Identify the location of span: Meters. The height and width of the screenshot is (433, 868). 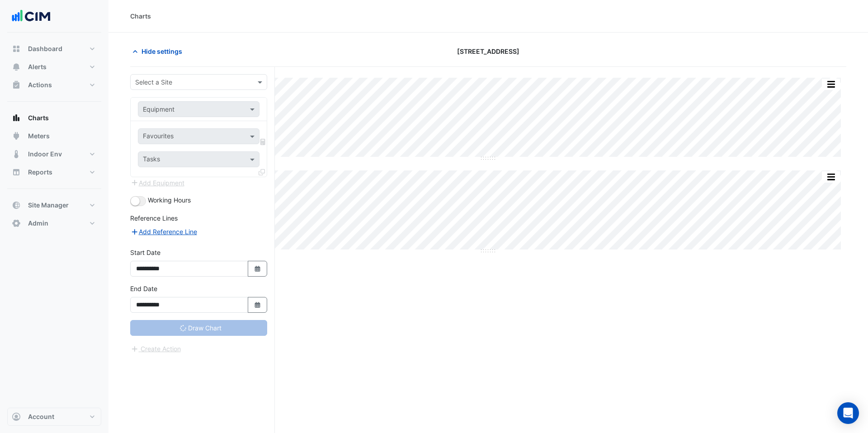
(39, 136).